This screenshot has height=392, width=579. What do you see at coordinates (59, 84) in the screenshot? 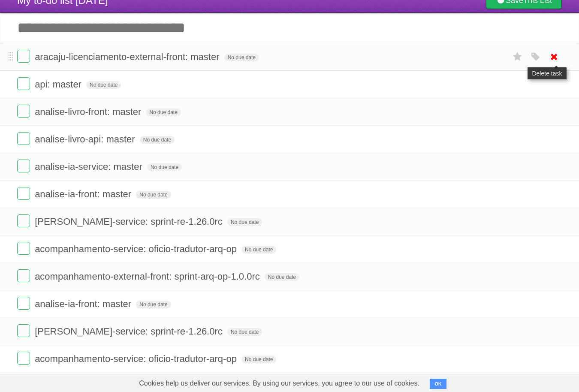
I see `span: api: master` at bounding box center [59, 84].